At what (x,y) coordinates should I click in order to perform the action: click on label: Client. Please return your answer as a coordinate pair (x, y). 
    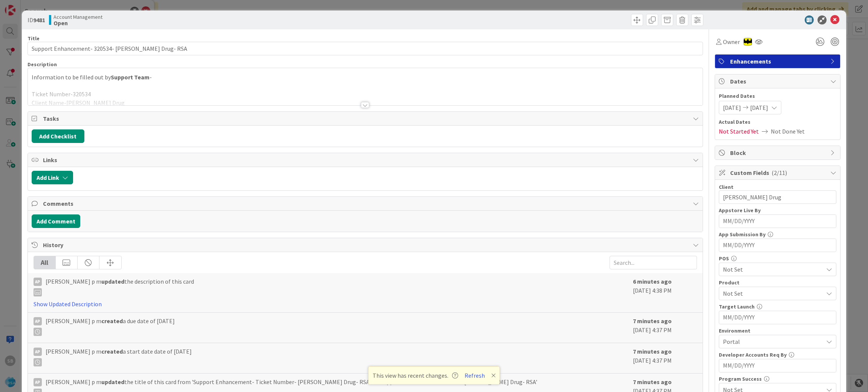
    Looking at the image, I should click on (726, 187).